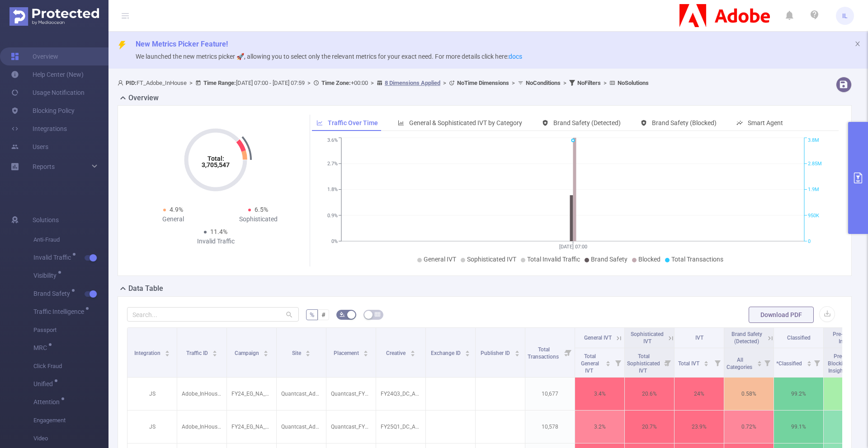 Image resolution: width=868 pixels, height=448 pixels. I want to click on span: Attention, so click(48, 402).